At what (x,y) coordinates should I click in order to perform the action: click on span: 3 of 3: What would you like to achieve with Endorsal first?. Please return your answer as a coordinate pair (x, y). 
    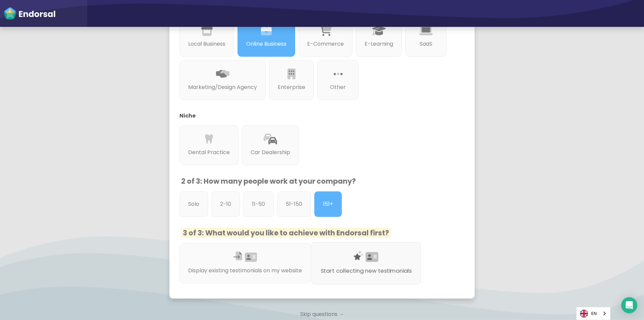
    Looking at the image, I should click on (286, 233).